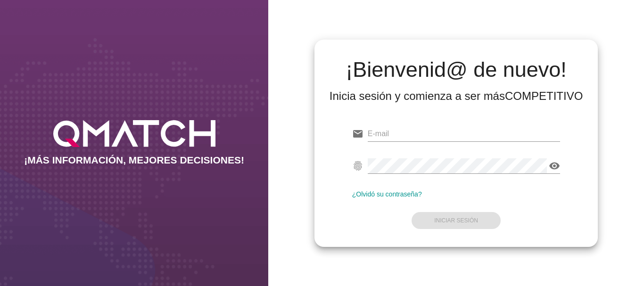  Describe the element at coordinates (134, 160) in the screenshot. I see `h2: ¡MÁS INFORMACIÓN, MEJORES DECISIONES!` at that location.